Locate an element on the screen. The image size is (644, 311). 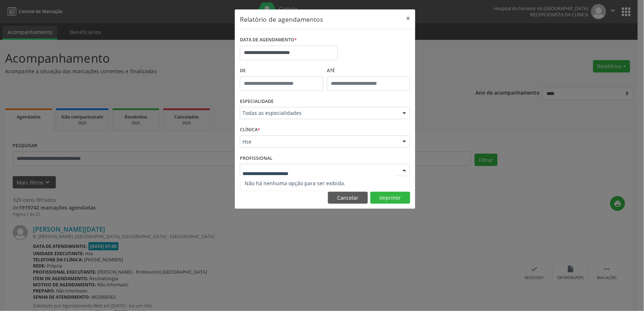
label: CLÍNICA is located at coordinates (250, 130).